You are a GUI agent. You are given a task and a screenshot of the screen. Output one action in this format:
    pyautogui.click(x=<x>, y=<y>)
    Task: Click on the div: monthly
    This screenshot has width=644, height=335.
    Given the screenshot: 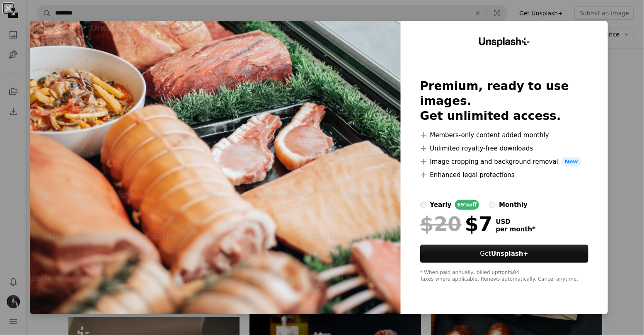 What is the action you would take?
    pyautogui.click(x=513, y=205)
    